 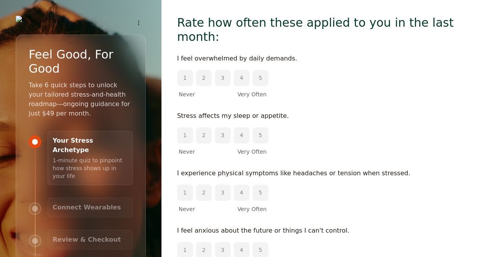 What do you see at coordinates (81, 99) in the screenshot?
I see `p: Take 6 quick steps to unlock your tailored stress-and-health roadmap—ongoing guidance for just $4...` at bounding box center [81, 99].